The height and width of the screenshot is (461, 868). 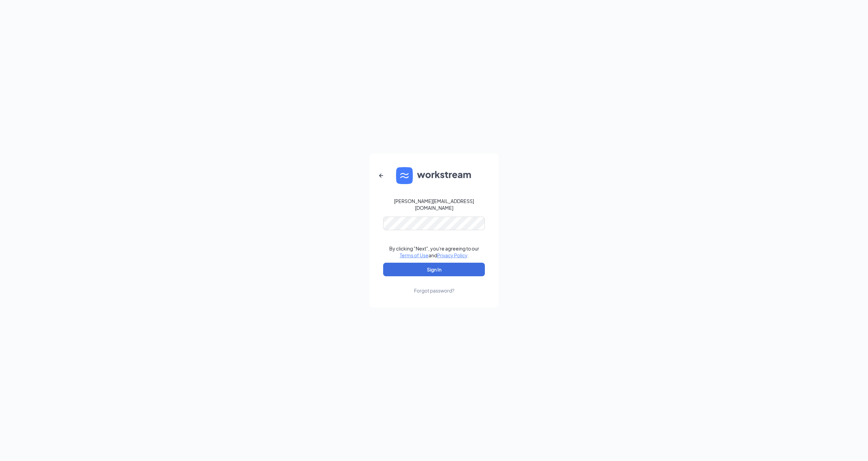 I want to click on a: Terms of Use, so click(x=414, y=255).